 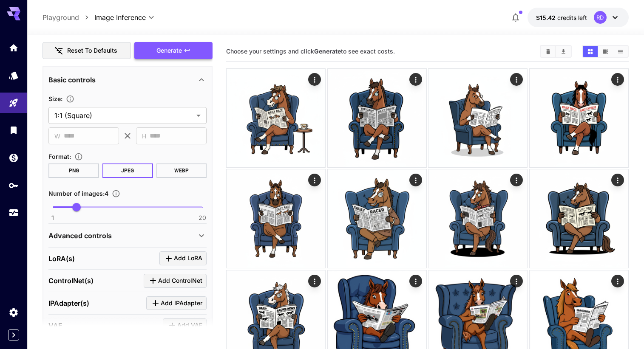 I want to click on div: Advanced controls, so click(x=127, y=236).